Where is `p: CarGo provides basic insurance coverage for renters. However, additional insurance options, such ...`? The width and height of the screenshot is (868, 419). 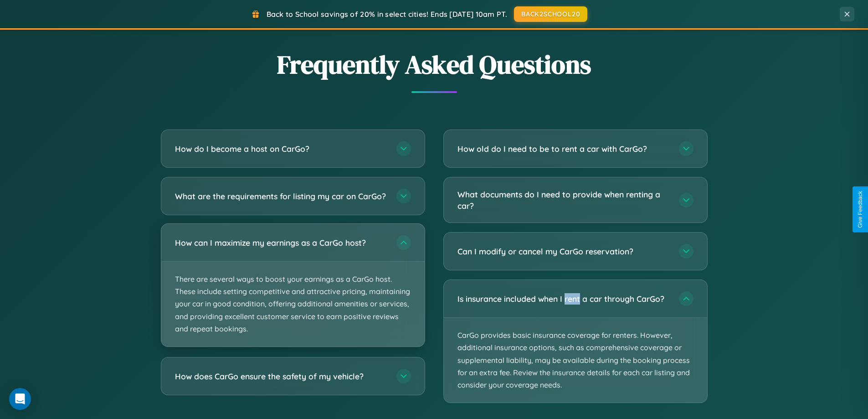
p: CarGo provides basic insurance coverage for renters. However, additional insurance options, such ... is located at coordinates (575, 360).